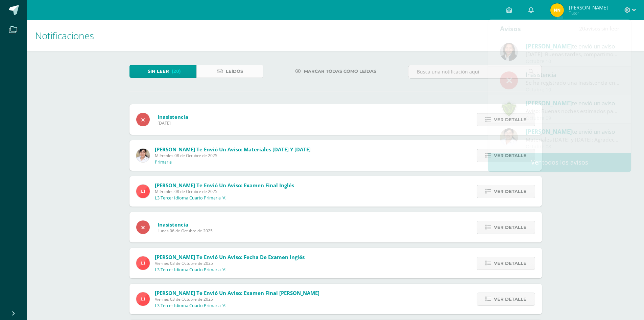 This screenshot has width=644, height=320. Describe the element at coordinates (340, 72) in the screenshot. I see `span: Marcar todas como leídas` at that location.